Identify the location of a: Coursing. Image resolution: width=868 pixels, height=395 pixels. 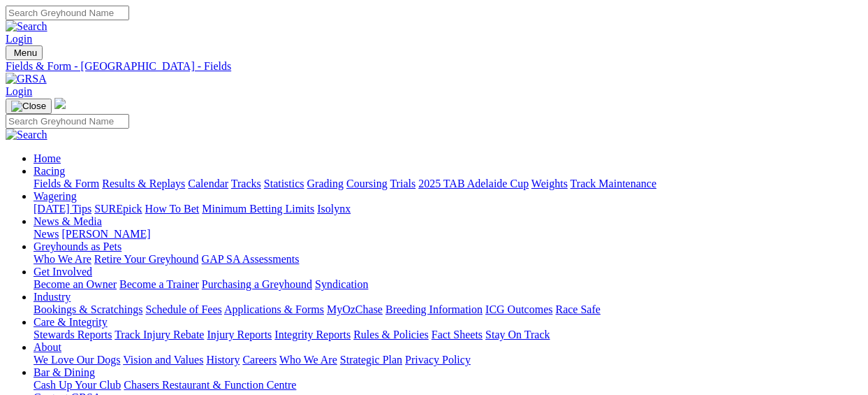
(367, 183).